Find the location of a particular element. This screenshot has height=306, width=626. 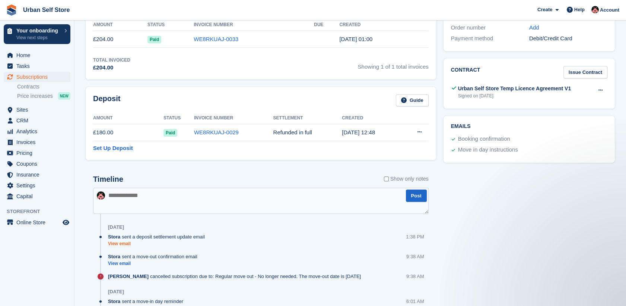

span: Tasks is located at coordinates (39, 66).